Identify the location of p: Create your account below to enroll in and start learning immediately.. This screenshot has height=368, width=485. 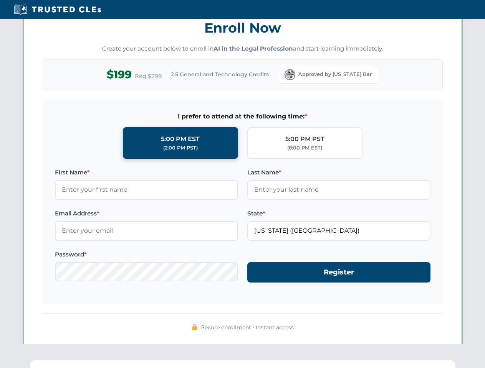
(243, 49).